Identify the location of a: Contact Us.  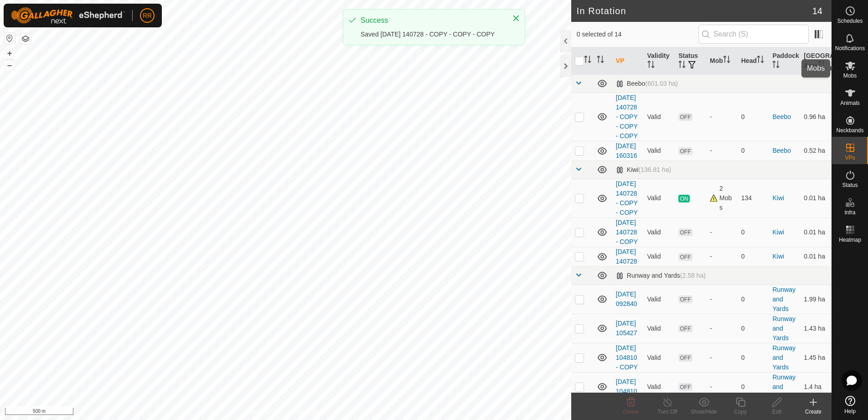
(308, 412).